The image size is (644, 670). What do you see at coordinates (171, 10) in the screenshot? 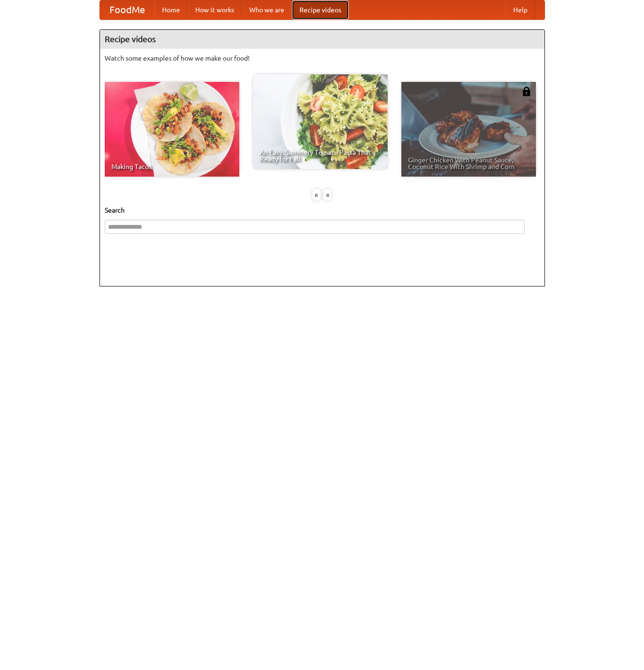
I see `a: Home` at bounding box center [171, 10].